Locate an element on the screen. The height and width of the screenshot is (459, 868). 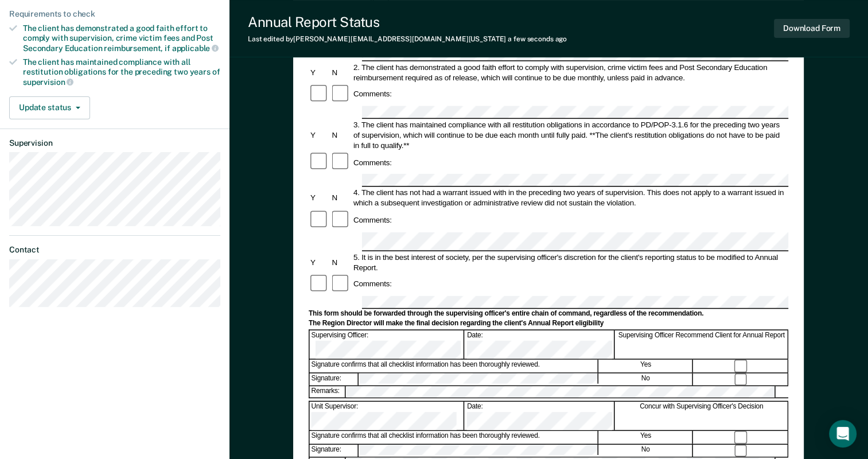
div: Concur with Supervising Officer's Decision is located at coordinates (701, 415).